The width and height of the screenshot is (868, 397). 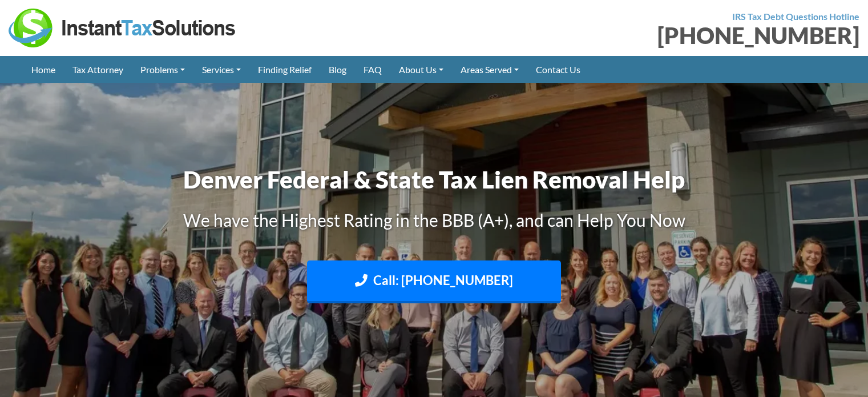 What do you see at coordinates (222, 69) in the screenshot?
I see `a: Services` at bounding box center [222, 69].